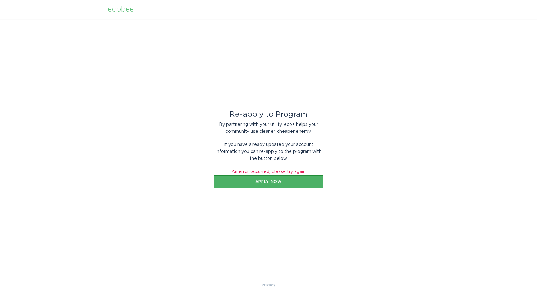 This screenshot has width=537, height=298. What do you see at coordinates (269, 181) in the screenshot?
I see `div: Apply now` at bounding box center [269, 181].